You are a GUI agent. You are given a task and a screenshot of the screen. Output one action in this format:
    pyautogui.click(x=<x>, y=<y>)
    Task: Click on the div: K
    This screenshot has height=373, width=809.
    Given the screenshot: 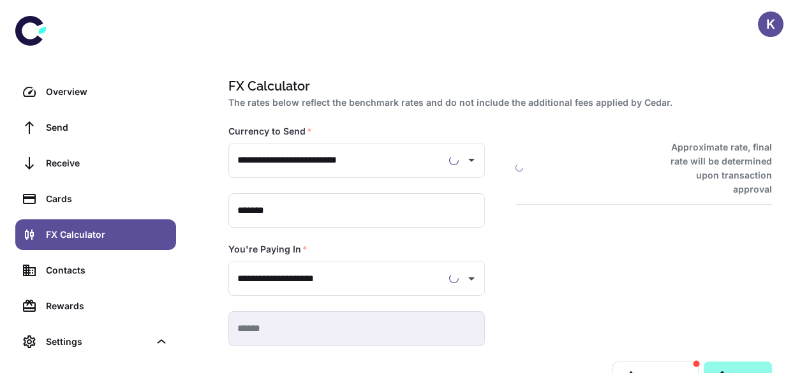 What is the action you would take?
    pyautogui.click(x=771, y=24)
    